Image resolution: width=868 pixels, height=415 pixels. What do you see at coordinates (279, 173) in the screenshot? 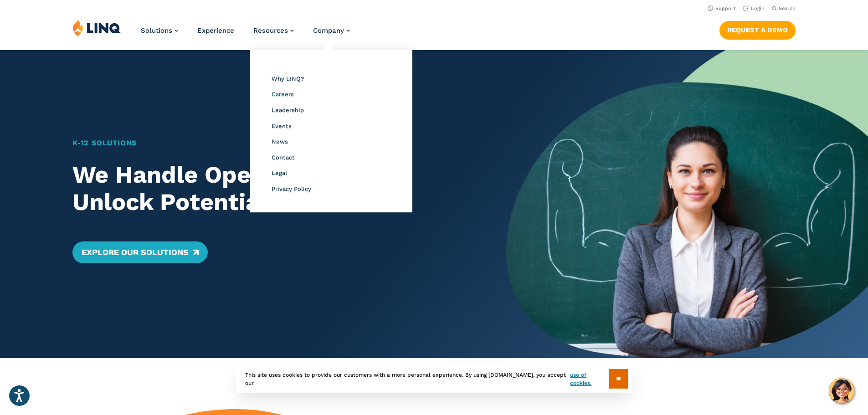
I see `a: Legal` at bounding box center [279, 173].